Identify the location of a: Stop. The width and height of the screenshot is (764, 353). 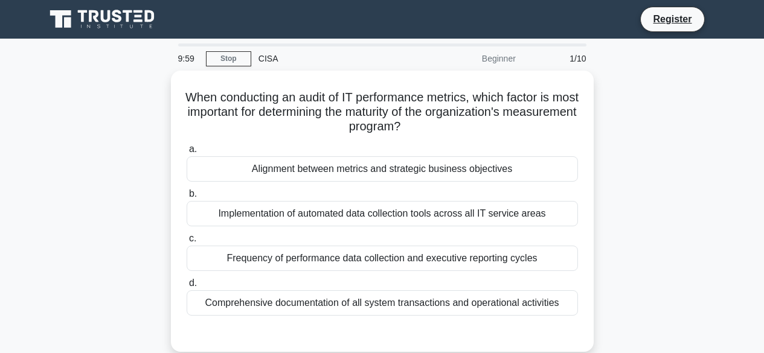
(228, 59).